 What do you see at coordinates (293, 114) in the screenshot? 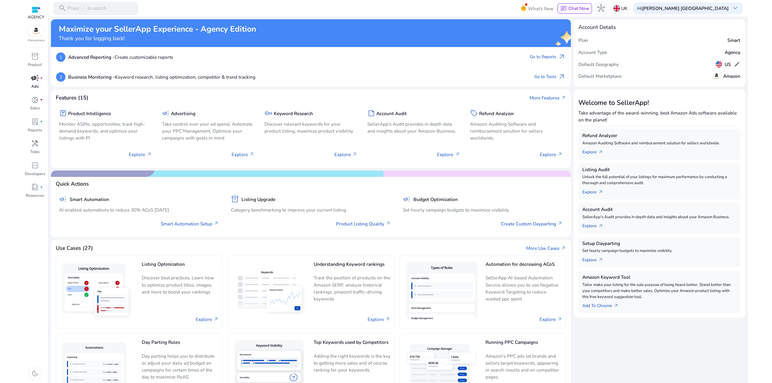
I see `h5: Keyword Research` at bounding box center [293, 114].